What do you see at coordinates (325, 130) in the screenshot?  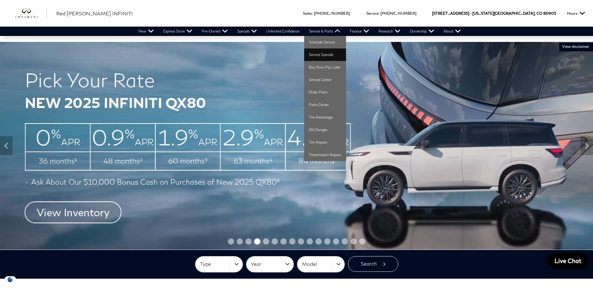 I see `a: Oil Changes` at bounding box center [325, 130].